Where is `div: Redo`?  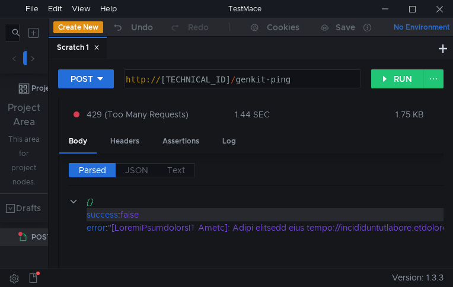 div: Redo is located at coordinates (198, 27).